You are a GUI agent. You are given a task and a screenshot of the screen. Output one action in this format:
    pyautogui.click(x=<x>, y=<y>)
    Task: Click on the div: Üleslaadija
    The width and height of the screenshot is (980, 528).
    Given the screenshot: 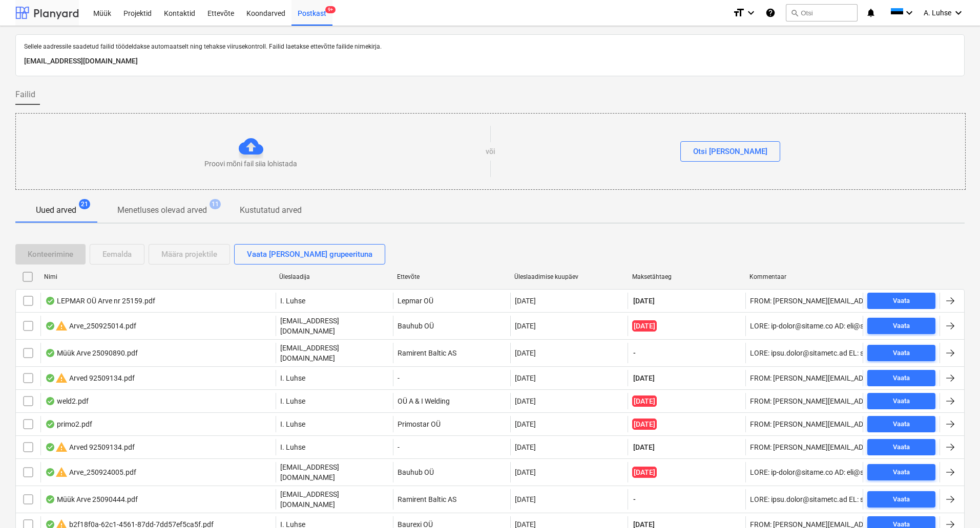 What is the action you would take?
    pyautogui.click(x=334, y=277)
    